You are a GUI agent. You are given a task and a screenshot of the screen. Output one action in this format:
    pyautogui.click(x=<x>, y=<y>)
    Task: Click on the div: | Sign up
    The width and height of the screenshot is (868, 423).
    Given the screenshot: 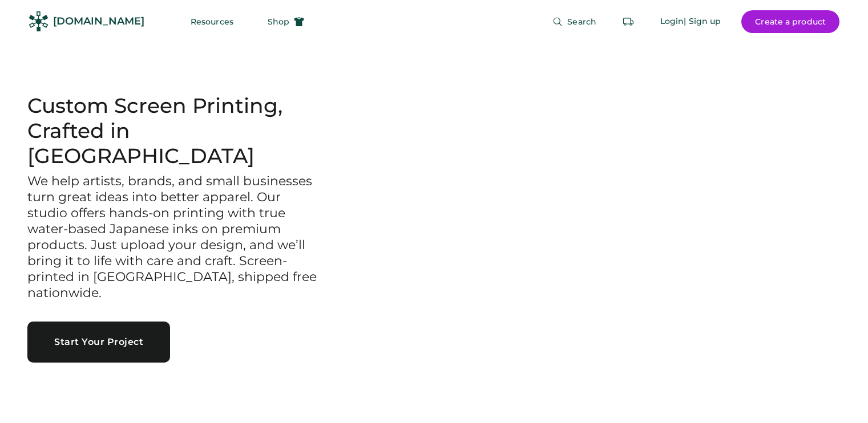 What is the action you would take?
    pyautogui.click(x=702, y=21)
    